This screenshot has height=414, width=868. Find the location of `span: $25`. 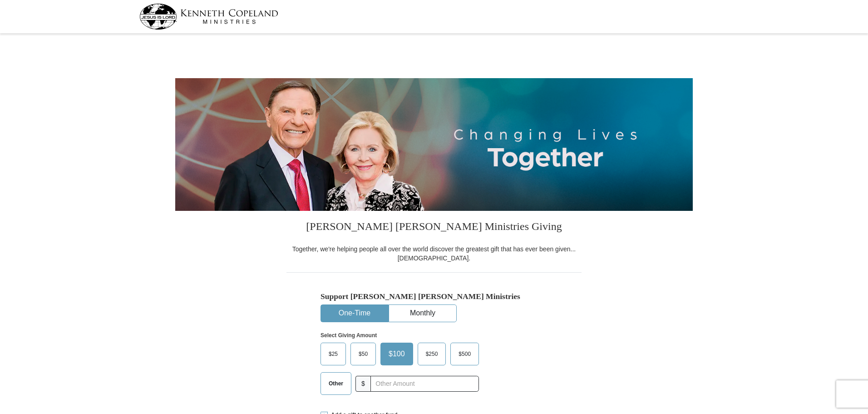

span: $25 is located at coordinates (333, 354).